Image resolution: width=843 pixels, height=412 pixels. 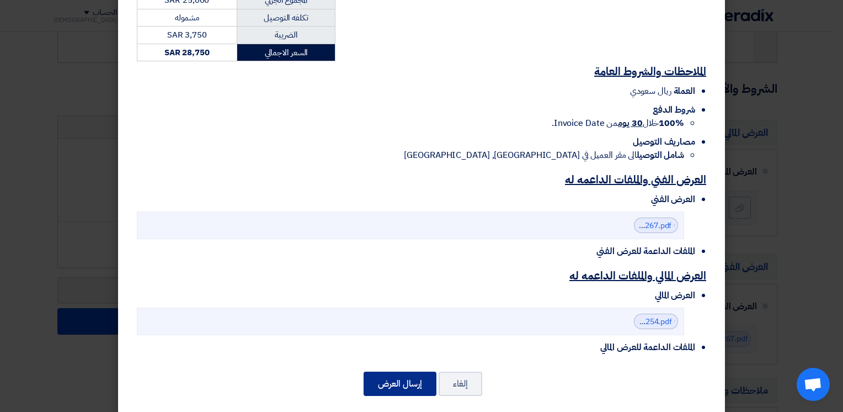 What do you see at coordinates (630, 123) in the screenshot?
I see `u: 30 يوم` at bounding box center [630, 123].